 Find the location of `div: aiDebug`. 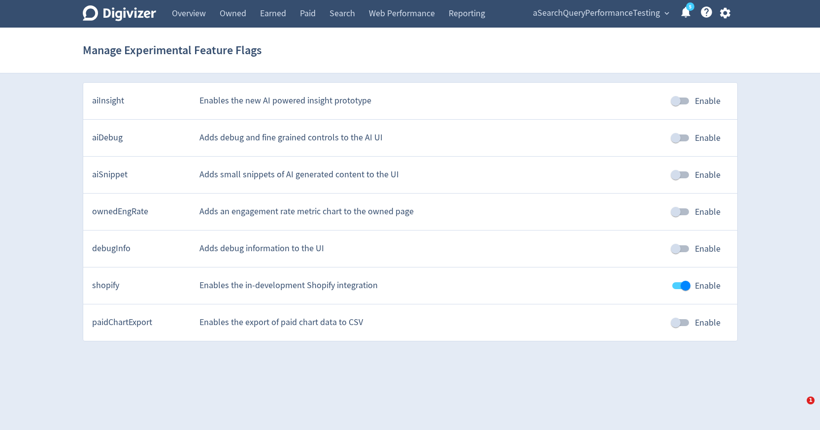

div: aiDebug is located at coordinates (141, 137).